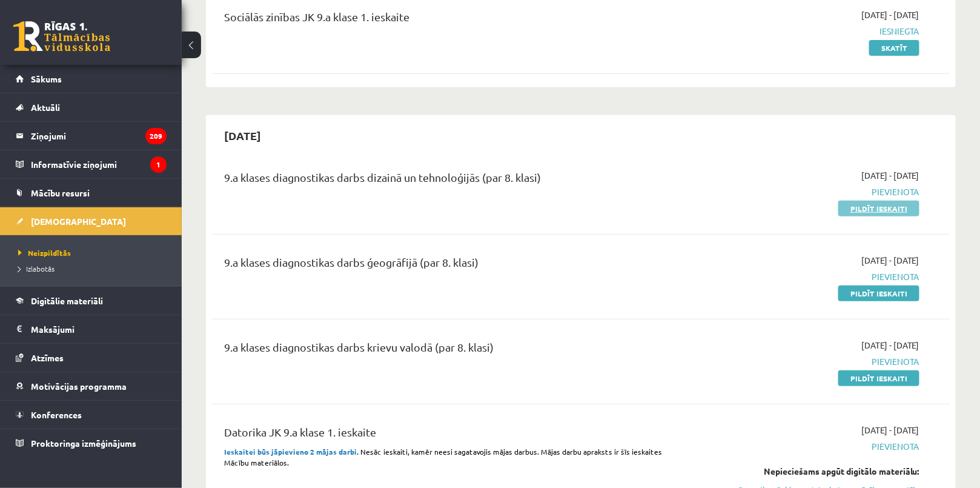 This screenshot has height=488, width=980. What do you see at coordinates (94, 253) in the screenshot?
I see `a: Neizpildītās` at bounding box center [94, 253].